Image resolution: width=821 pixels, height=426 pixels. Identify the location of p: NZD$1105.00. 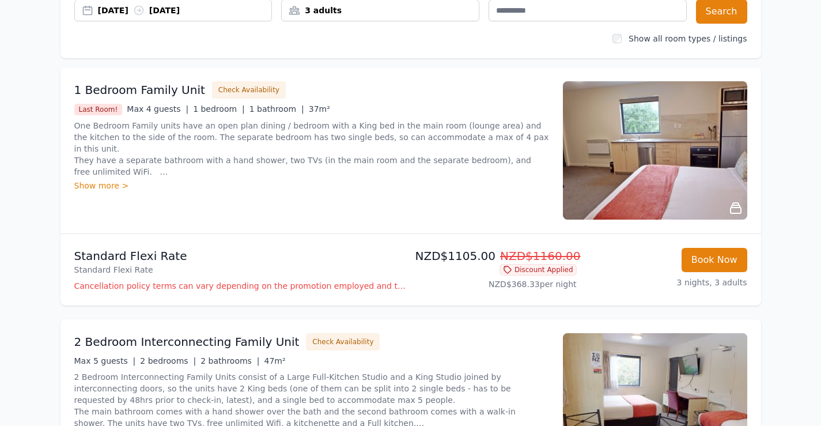
(496, 256).